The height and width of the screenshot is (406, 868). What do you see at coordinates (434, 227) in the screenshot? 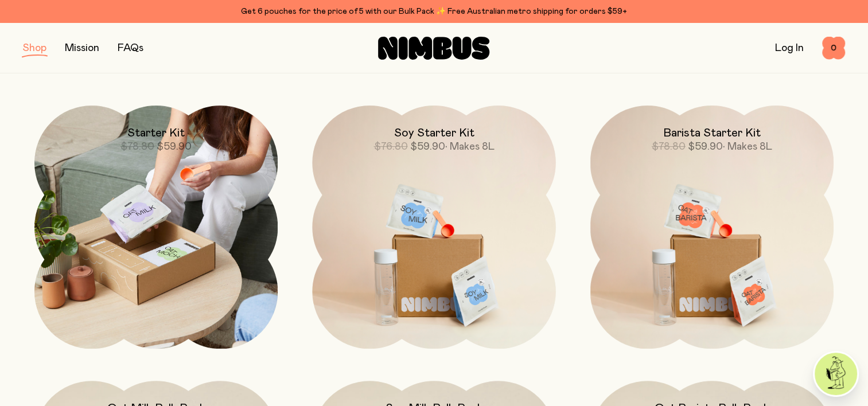
I see `a: Soy Starter Kit$76.80$59.90• Makes 8L` at bounding box center [434, 227].